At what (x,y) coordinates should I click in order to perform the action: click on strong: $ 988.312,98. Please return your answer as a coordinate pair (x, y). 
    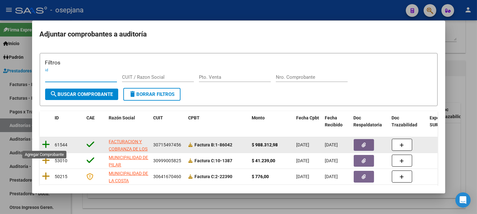
    Looking at the image, I should click on (265, 145).